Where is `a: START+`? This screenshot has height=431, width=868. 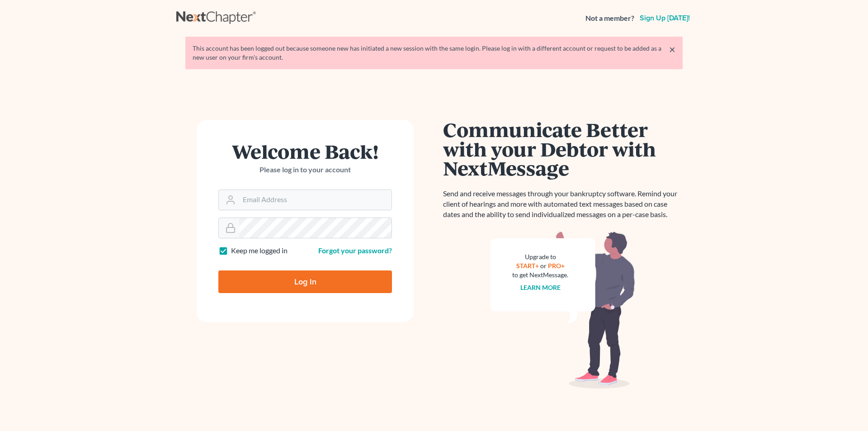 a: START+ is located at coordinates (527, 266).